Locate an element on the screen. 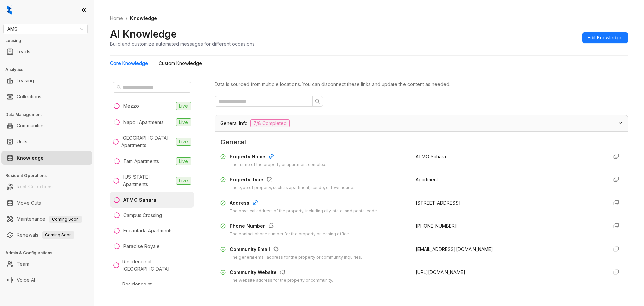  div: Property Name is located at coordinates (278, 157).